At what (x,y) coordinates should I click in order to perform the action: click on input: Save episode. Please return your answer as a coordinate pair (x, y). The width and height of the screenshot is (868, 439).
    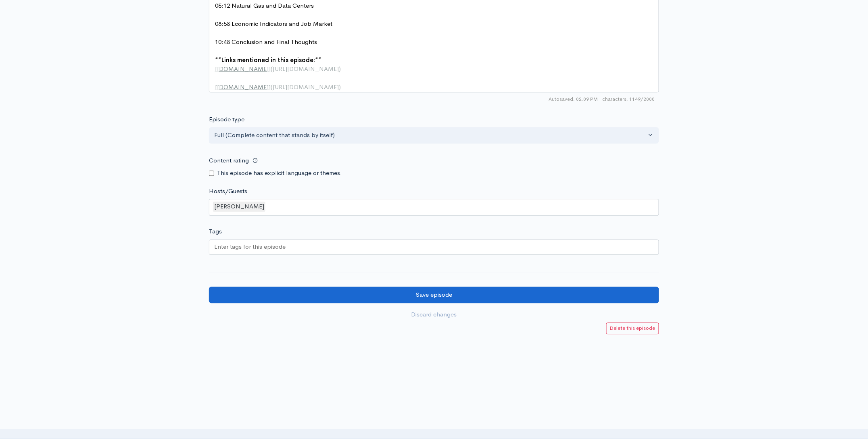
    Looking at the image, I should click on (434, 295).